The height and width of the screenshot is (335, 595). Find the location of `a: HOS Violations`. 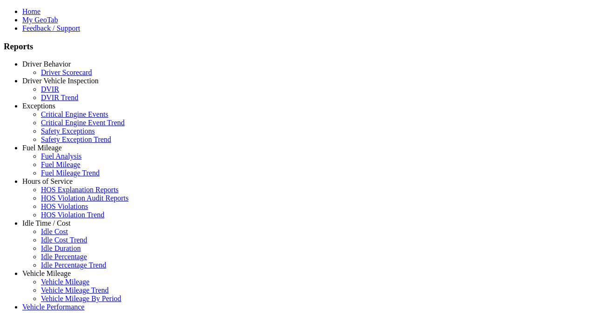

a: HOS Violations is located at coordinates (64, 206).